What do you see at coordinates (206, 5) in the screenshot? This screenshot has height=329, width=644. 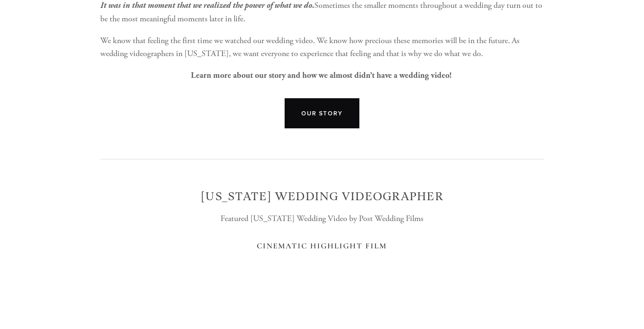 I see `em: It was in that moment that we realized the power of what we do` at bounding box center [206, 5].